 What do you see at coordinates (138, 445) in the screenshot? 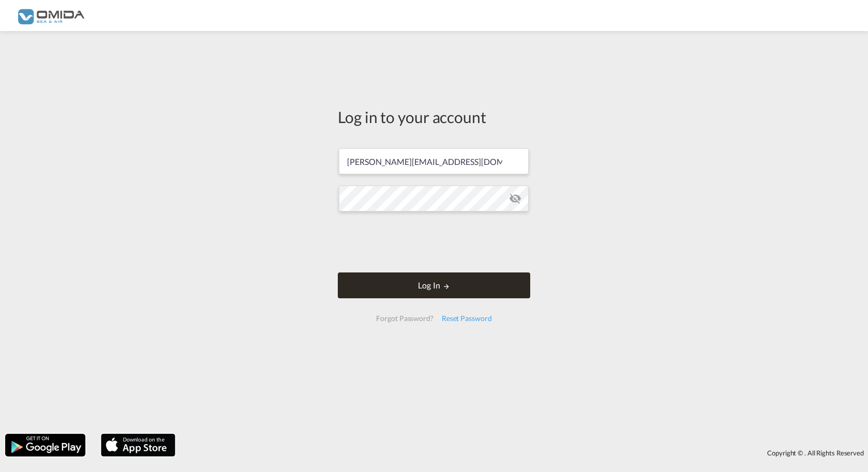
I see `img: apple.png` at bounding box center [138, 445].